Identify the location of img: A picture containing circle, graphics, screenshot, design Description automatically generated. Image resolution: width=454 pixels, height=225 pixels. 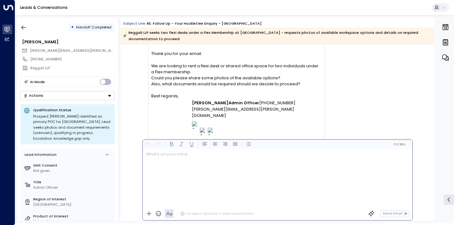
(211, 131).